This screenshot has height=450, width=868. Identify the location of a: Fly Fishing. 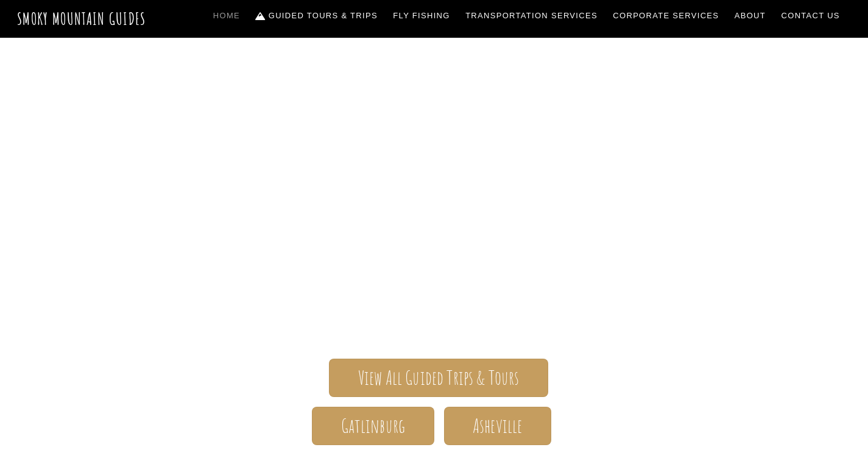
(422, 16).